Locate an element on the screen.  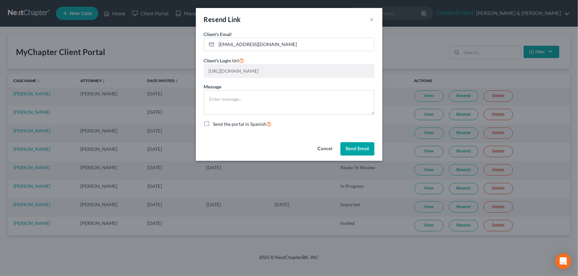
span: Client's Email is located at coordinates (218, 34).